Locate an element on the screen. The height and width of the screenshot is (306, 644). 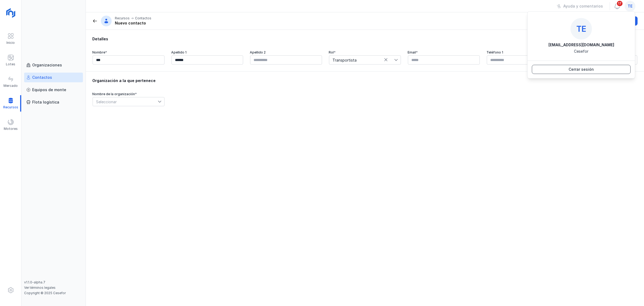
div: Cesefor is located at coordinates (581, 51).